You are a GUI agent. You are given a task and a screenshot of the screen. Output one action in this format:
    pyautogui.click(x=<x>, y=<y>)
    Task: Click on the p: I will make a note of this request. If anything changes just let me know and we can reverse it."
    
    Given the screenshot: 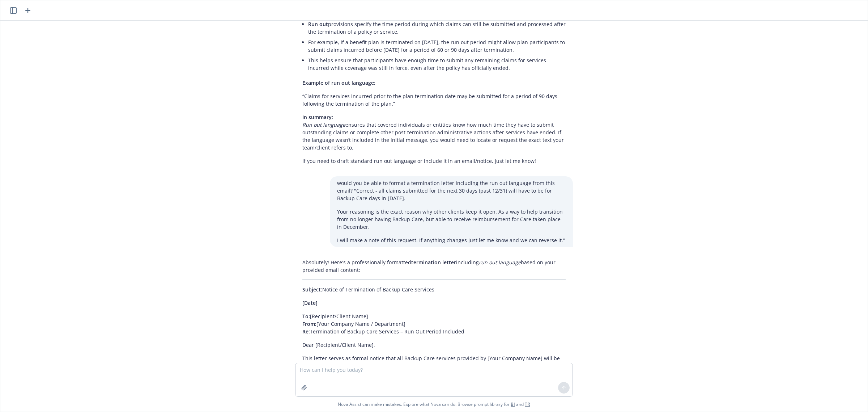 What is the action you would take?
    pyautogui.click(x=451, y=240)
    